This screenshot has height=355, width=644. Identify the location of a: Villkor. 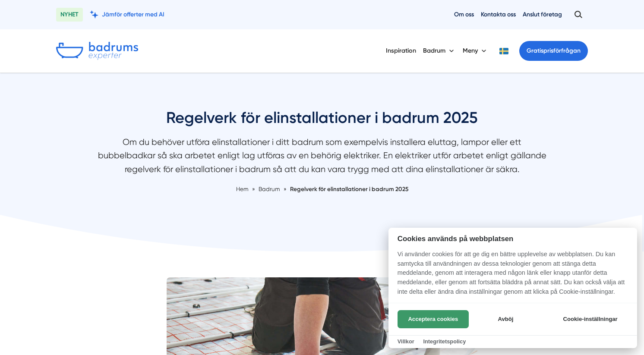
(406, 341).